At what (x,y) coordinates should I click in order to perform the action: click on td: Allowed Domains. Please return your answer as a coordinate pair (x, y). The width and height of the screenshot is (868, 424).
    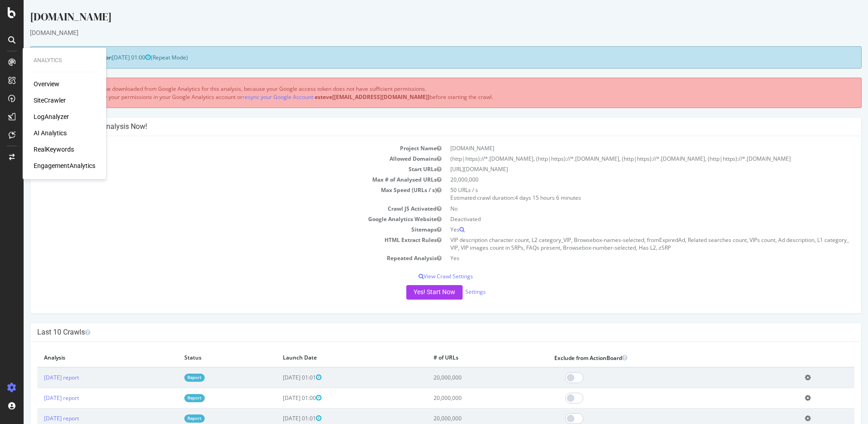
    Looking at the image, I should click on (218, 159).